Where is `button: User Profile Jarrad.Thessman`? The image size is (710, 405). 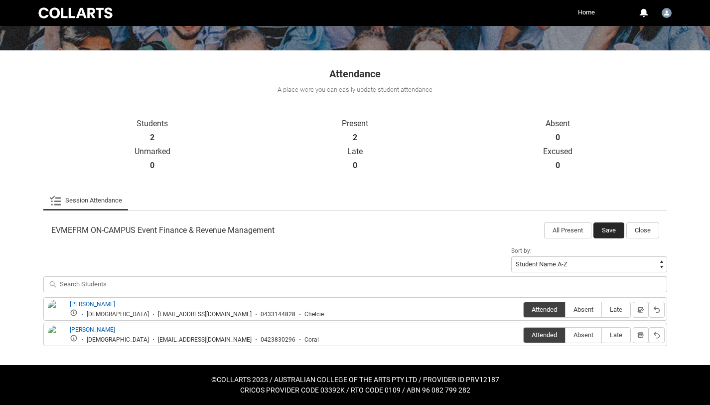
button: User Profile Jarrad.Thessman is located at coordinates (667, 12).